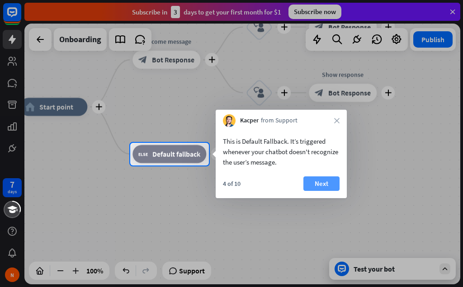  Describe the element at coordinates (143, 154) in the screenshot. I see `i: block_fallback` at that location.